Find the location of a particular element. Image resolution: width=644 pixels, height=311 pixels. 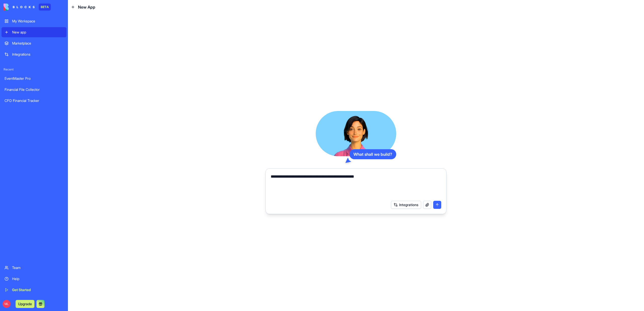

div: What shall we build? is located at coordinates (373, 154).